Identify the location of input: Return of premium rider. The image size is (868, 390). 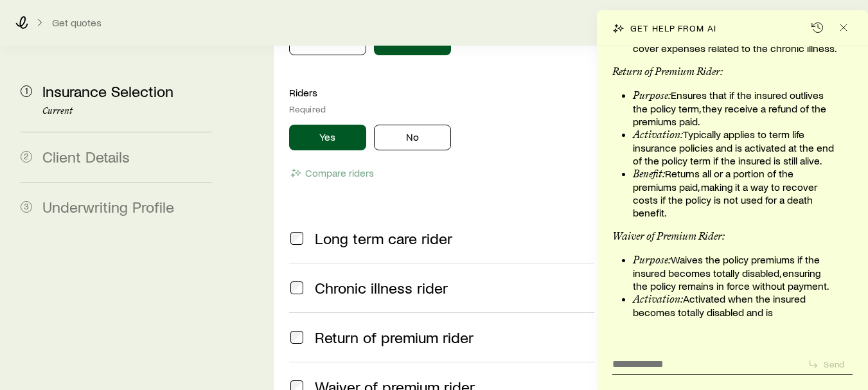
(297, 337).